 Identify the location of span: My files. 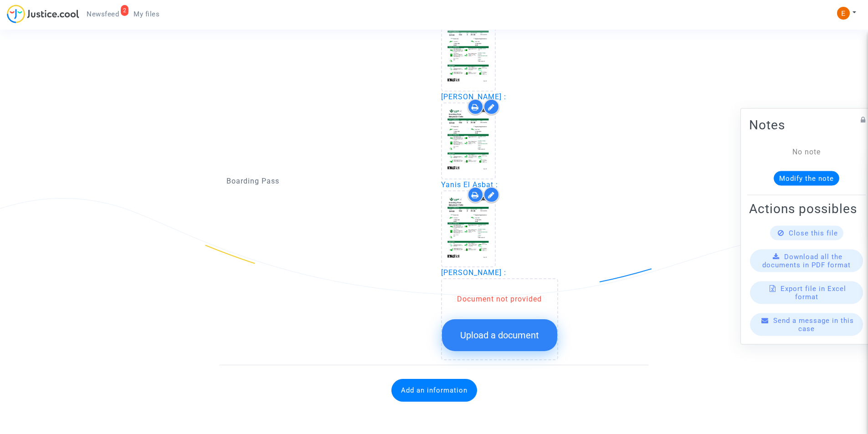
(146, 14).